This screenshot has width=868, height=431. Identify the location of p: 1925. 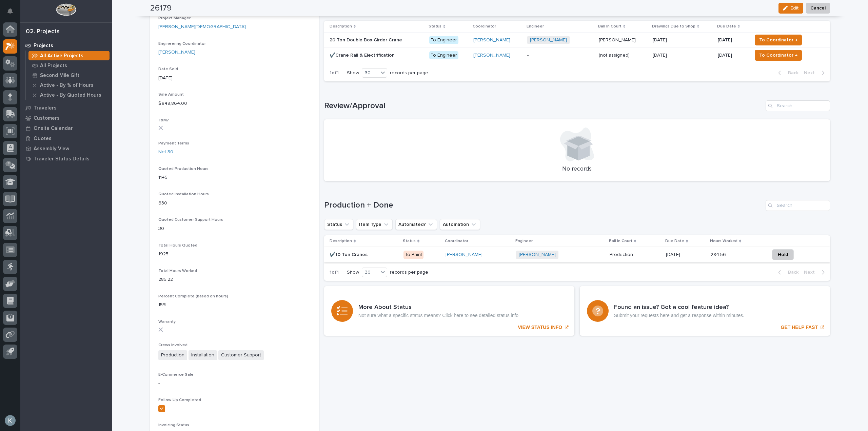
(235, 254).